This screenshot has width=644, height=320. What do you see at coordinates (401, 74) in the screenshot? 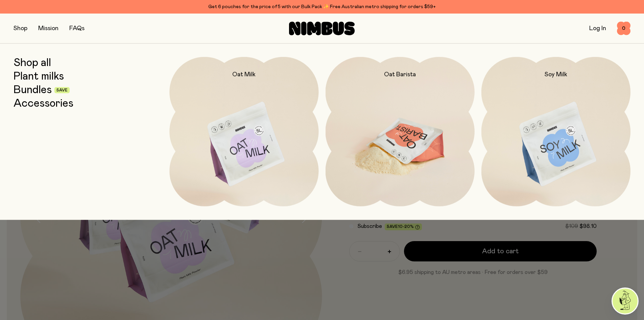
I see `h2: Oat Barista` at bounding box center [401, 74].